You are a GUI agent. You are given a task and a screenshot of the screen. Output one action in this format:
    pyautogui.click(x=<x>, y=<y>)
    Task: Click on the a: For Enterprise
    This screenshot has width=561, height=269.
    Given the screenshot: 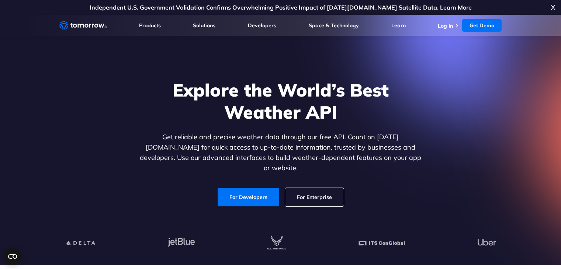 What is the action you would take?
    pyautogui.click(x=314, y=197)
    